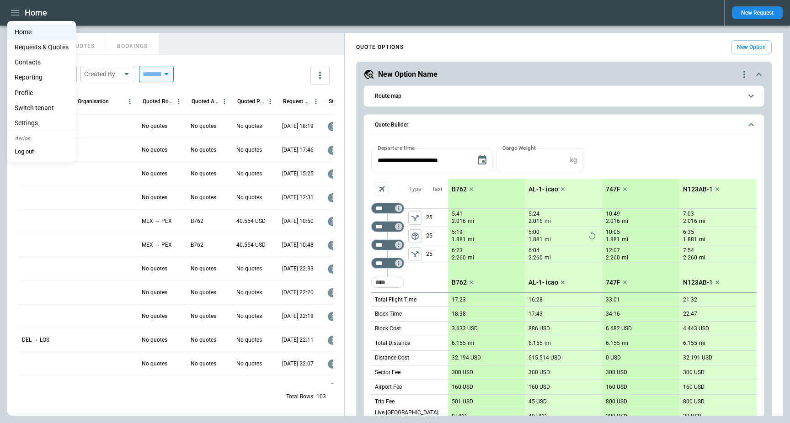 This screenshot has width=790, height=423. I want to click on button: Log out, so click(24, 152).